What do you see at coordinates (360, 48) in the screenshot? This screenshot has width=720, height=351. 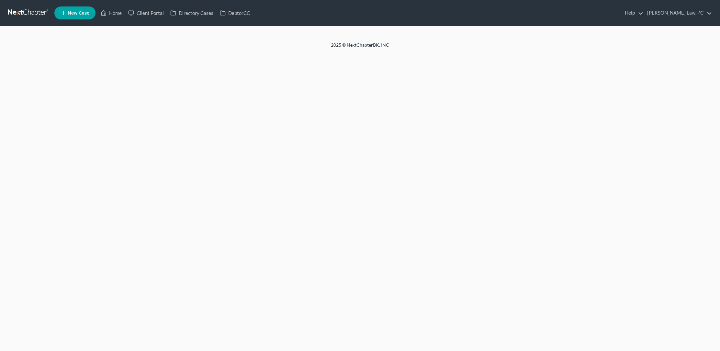 I see `div: 2025 © NextChapterBK, INC` at bounding box center [360, 48].